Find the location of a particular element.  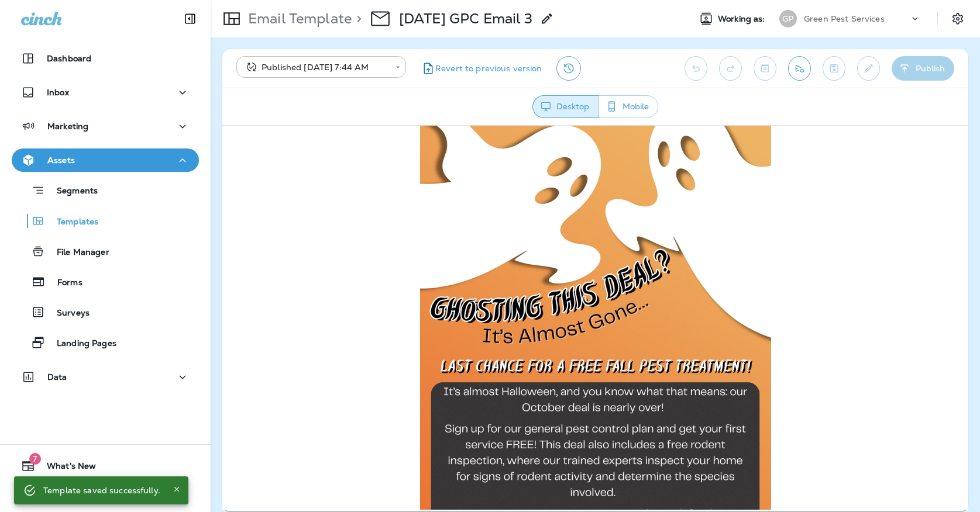

button: Assets is located at coordinates (105, 161).